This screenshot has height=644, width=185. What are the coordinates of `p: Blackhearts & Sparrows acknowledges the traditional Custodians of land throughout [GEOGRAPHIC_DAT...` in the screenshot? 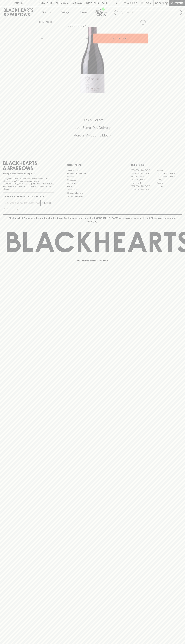 It's located at (92, 220).